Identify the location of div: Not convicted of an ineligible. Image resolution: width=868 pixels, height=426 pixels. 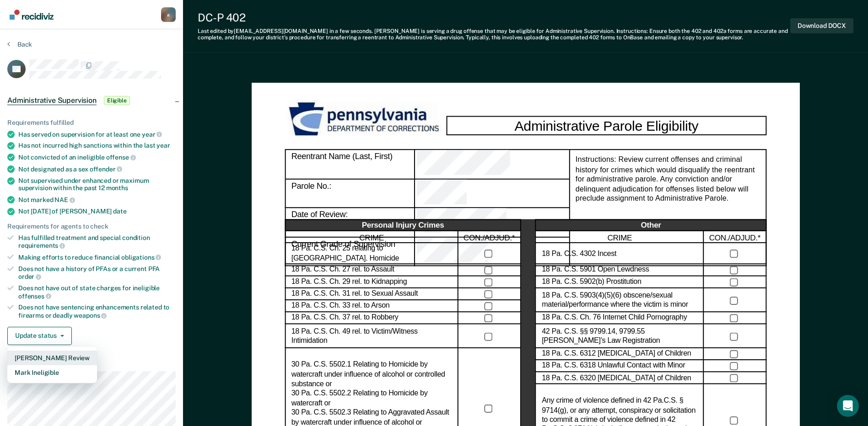
(97, 157).